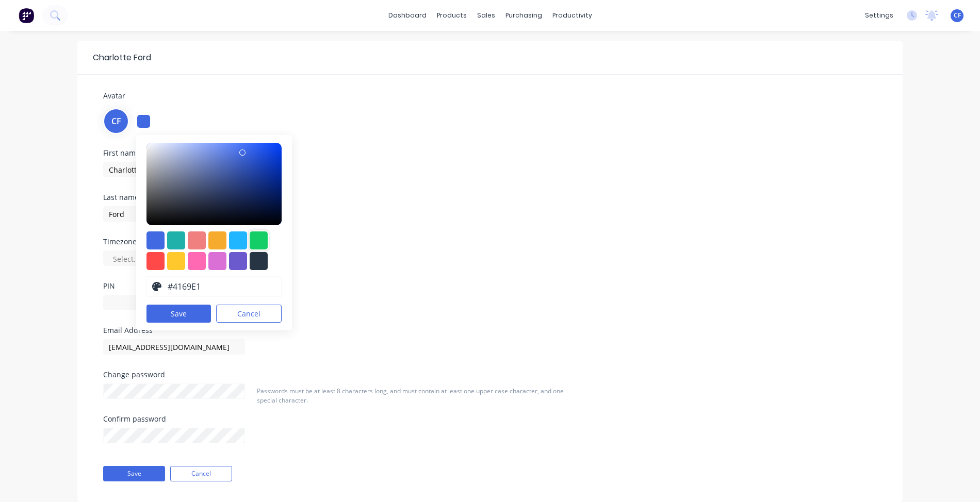 The image size is (980, 502). What do you see at coordinates (227, 153) in the screenshot?
I see `div: First name` at bounding box center [227, 153].